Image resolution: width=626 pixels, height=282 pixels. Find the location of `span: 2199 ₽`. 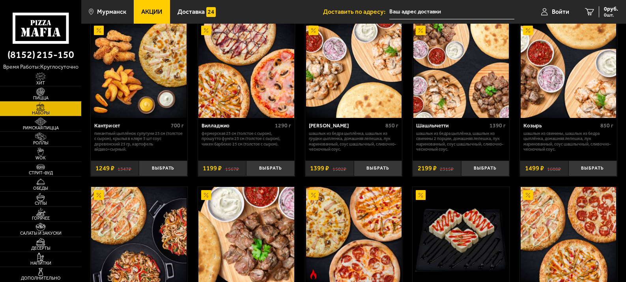

span: 2199 ₽ is located at coordinates (427, 168).